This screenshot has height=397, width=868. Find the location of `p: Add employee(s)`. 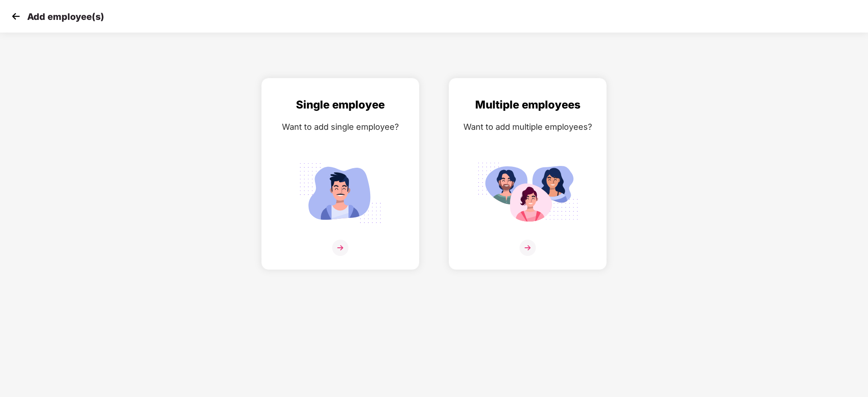

p: Add employee(s) is located at coordinates (65, 17).